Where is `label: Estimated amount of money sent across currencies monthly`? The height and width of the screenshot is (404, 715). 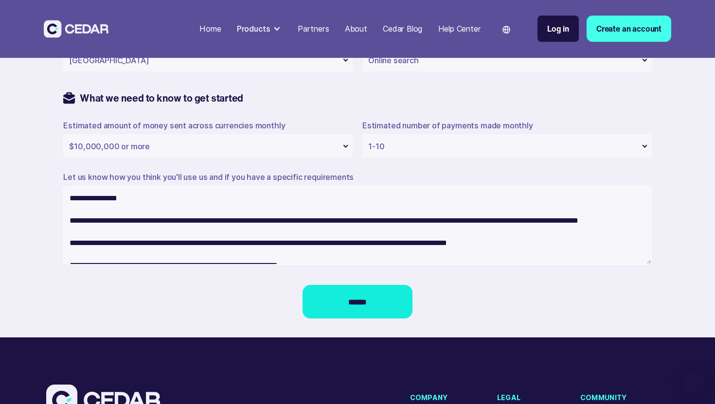 label: Estimated amount of money sent across currencies monthly is located at coordinates (174, 125).